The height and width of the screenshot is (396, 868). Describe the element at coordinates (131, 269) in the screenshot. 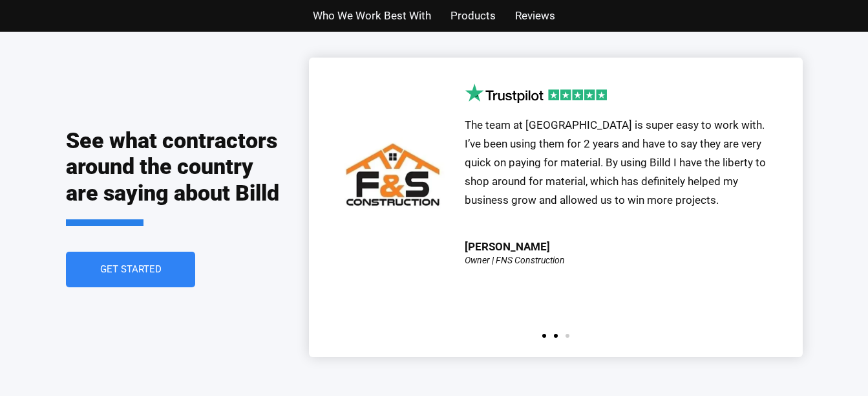

I see `a: Get Started` at that location.